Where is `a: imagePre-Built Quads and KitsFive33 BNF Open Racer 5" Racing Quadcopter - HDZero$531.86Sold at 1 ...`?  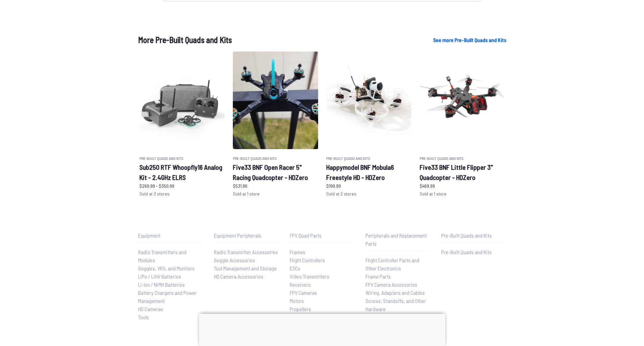
a: imagePre-Built Quads and KitsFive33 BNF Open Racer 5" Racing Quadcopter - HDZero$531.86Sold at 1 ... is located at coordinates (275, 124).